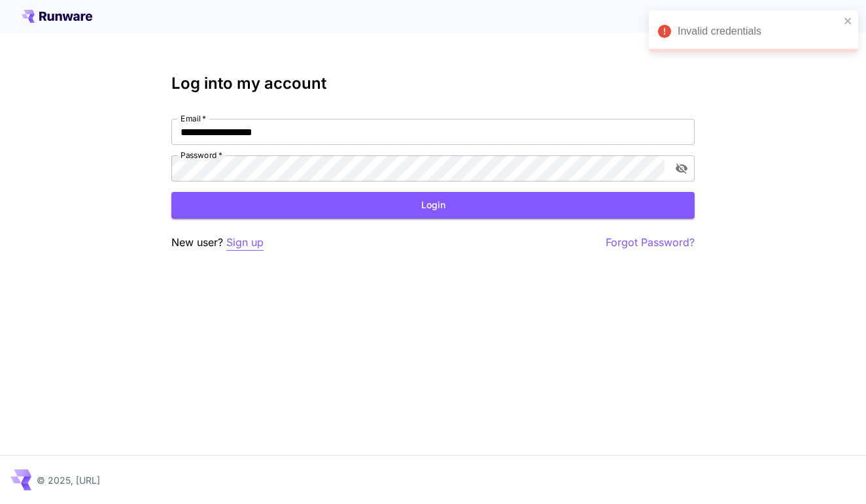 The width and height of the screenshot is (866, 504). Describe the element at coordinates (682, 168) in the screenshot. I see `button: toggle password visibility` at that location.